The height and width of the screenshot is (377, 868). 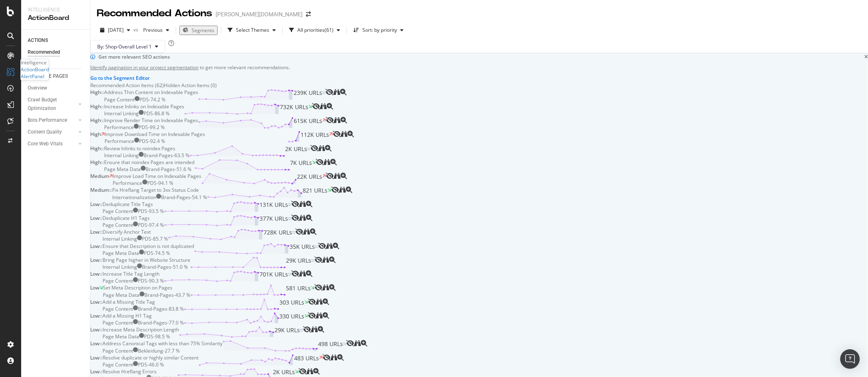 I want to click on div: Increase Inlinks on Indexable Pages, so click(x=144, y=106).